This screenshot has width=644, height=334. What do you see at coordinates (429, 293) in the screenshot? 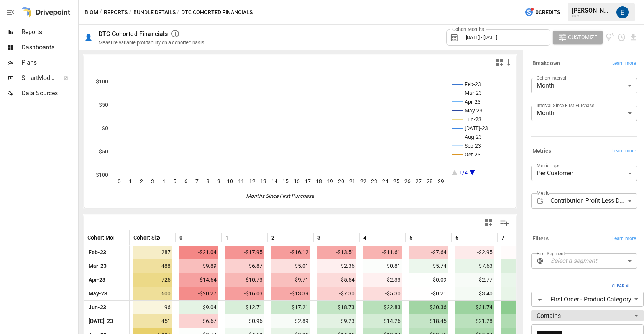
I see `span: -$0.21` at bounding box center [429, 293].